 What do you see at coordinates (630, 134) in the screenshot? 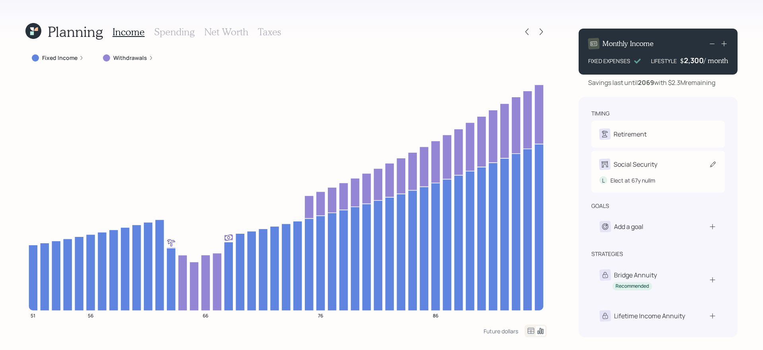
I see `div: Retirement` at bounding box center [630, 134].